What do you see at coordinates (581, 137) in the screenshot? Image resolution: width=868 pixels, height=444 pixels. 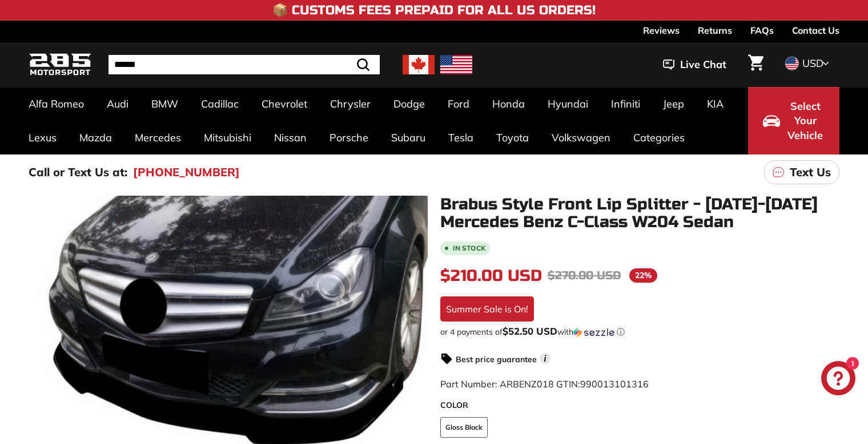 I see `a: Volkswagen` at bounding box center [581, 137].